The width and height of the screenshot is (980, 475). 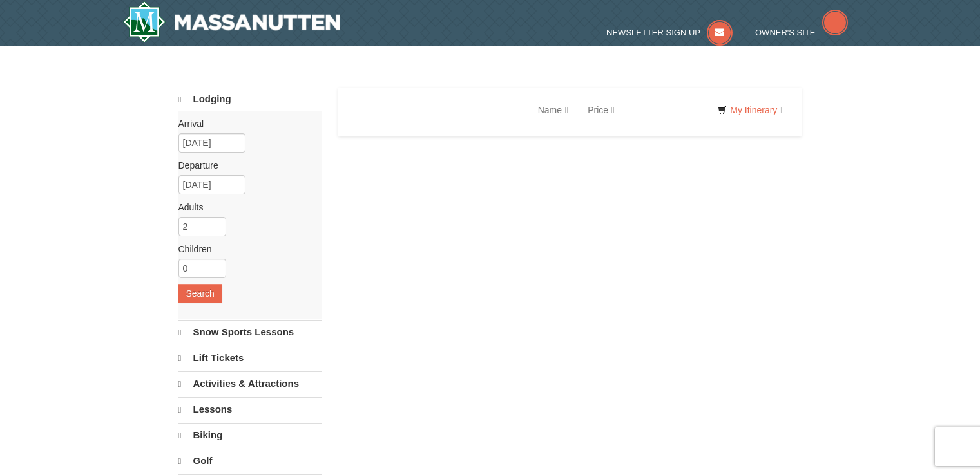 What do you see at coordinates (250, 358) in the screenshot?
I see `a: Lift Tickets` at bounding box center [250, 358].